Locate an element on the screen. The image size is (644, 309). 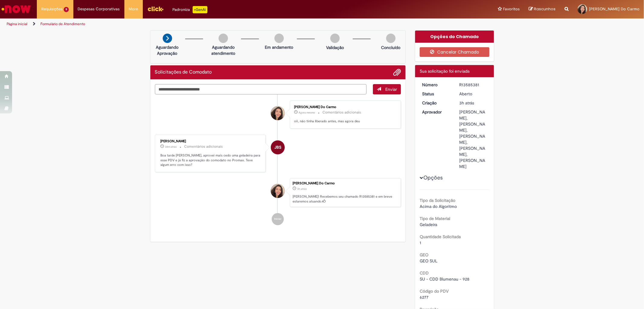
span: GEO SUL is located at coordinates (428, 261).